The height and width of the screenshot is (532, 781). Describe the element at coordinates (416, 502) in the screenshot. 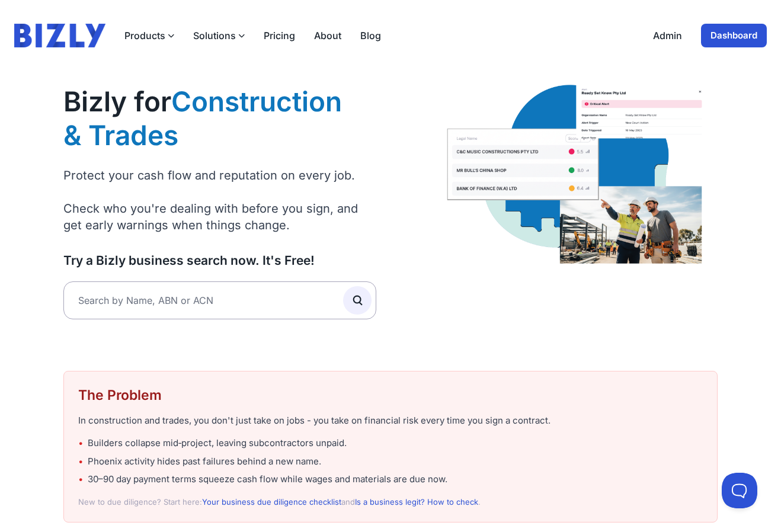

I see `a: Is a business legit? How to check` at that location.